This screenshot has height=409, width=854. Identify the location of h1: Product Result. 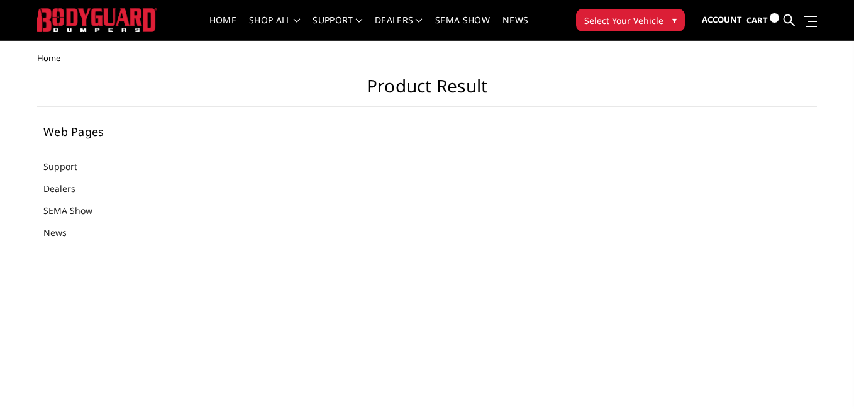
(427, 91).